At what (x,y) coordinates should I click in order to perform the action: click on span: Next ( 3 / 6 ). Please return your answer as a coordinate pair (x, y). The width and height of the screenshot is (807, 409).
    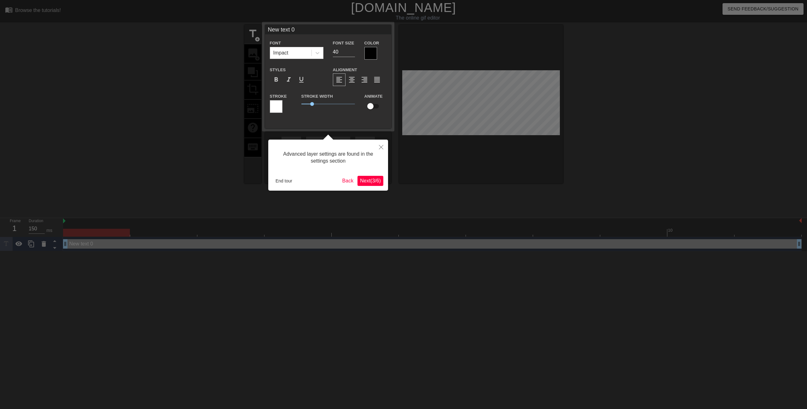
    Looking at the image, I should click on (370, 181).